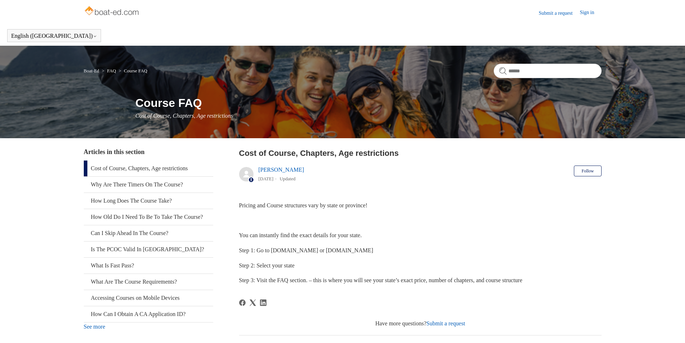 The height and width of the screenshot is (343, 685). What do you see at coordinates (266, 178) in the screenshot?
I see `time: 04/08/2025, 13:01` at bounding box center [266, 178].